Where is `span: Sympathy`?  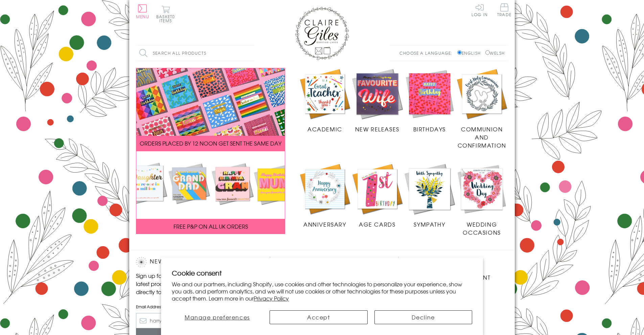 span: Sympathy is located at coordinates (429, 224).